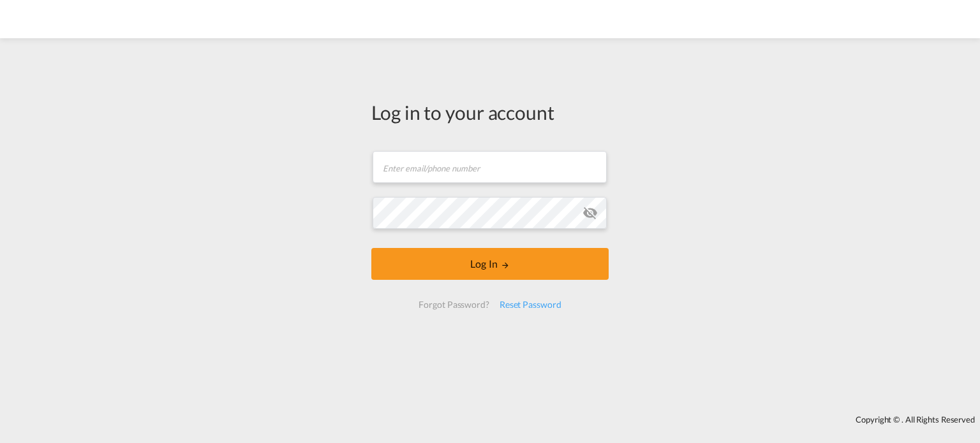 The image size is (980, 443). I want to click on div: Reset Password, so click(530, 305).